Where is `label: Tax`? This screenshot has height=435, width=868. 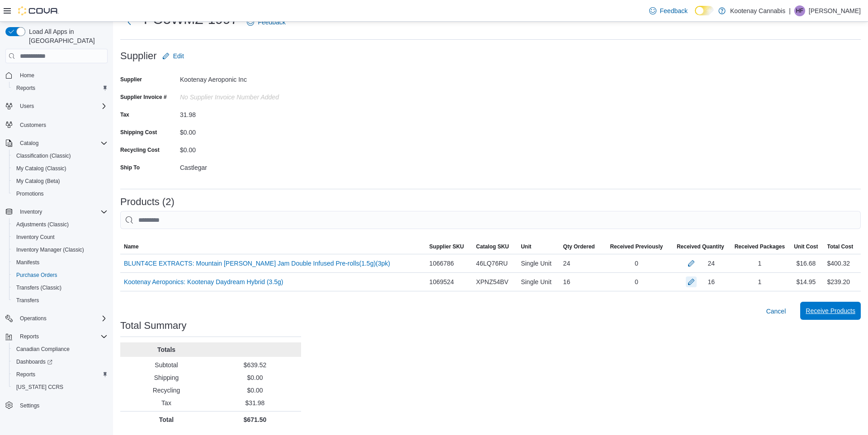
label: Tax is located at coordinates (125, 114).